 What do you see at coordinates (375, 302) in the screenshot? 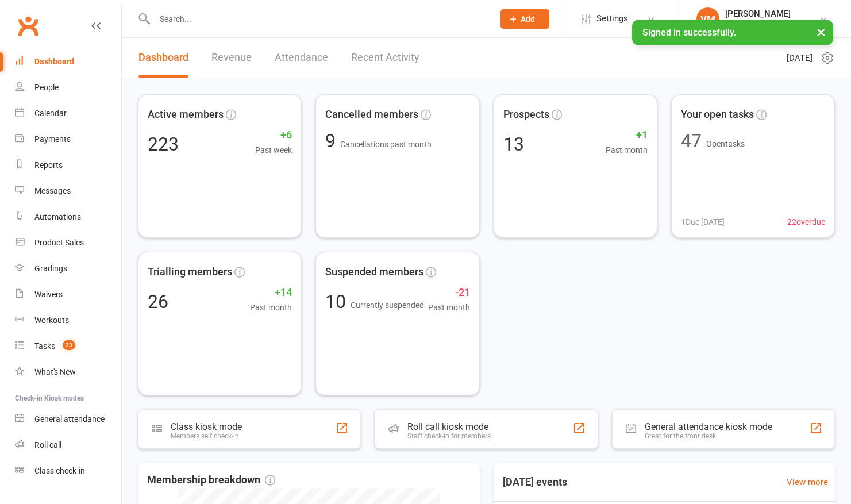
I see `div: 10` at bounding box center [375, 302].